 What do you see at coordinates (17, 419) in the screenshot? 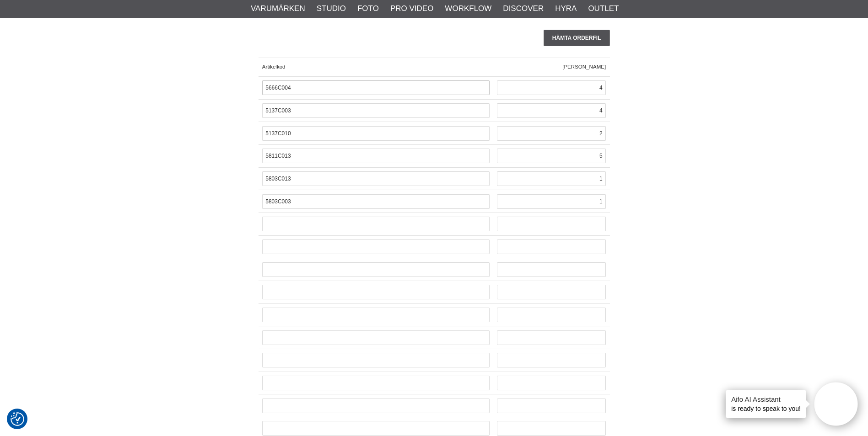
I see `img: Revisit consent button` at bounding box center [17, 419].